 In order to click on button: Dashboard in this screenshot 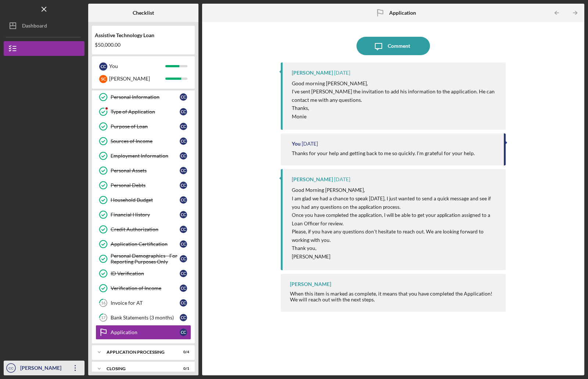, I will do `click(44, 26)`.